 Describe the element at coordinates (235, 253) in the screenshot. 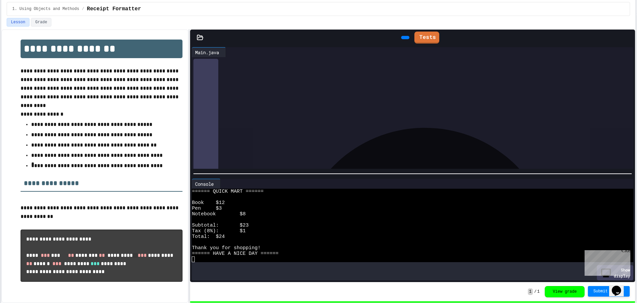

I see `span: ====== HAVE A NICE DAY ======` at that location.